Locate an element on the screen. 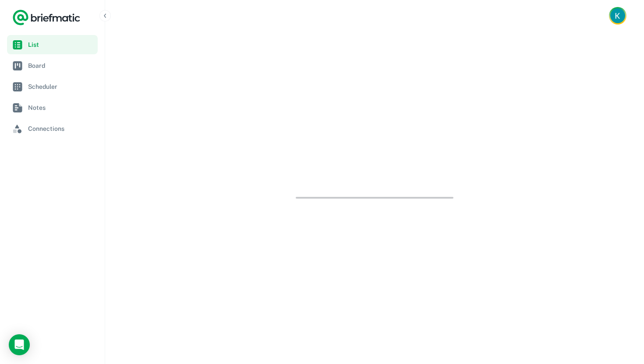  button: Account button is located at coordinates (617, 16).